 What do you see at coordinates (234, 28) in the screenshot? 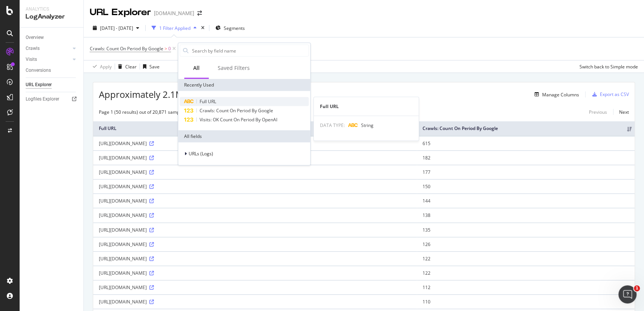
I see `span: Segments` at bounding box center [234, 28].